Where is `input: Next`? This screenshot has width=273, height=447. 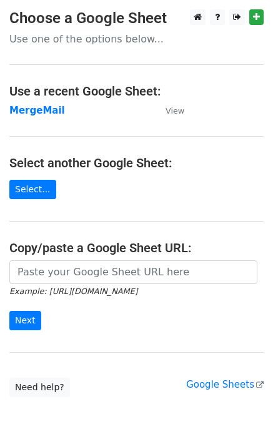
input: Next is located at coordinates (25, 321).